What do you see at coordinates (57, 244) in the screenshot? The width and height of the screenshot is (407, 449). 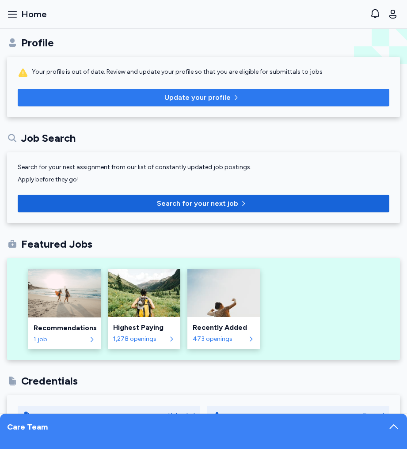 I see `div: Featured Jobs` at bounding box center [57, 244].